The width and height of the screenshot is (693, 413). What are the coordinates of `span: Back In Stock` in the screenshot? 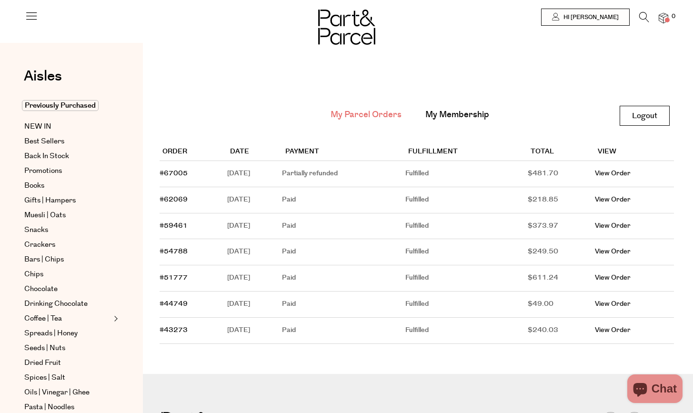 It's located at (47, 156).